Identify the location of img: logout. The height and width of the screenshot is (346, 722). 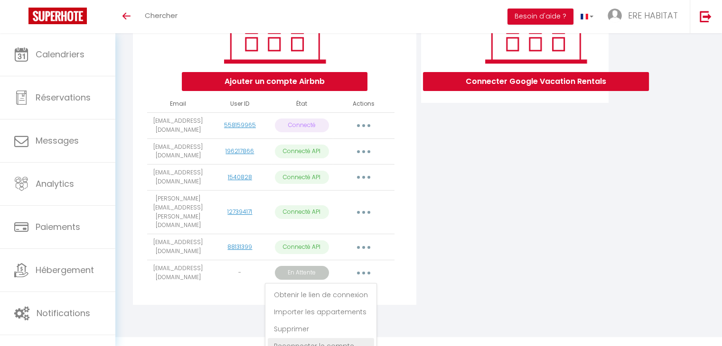
(705, 16).